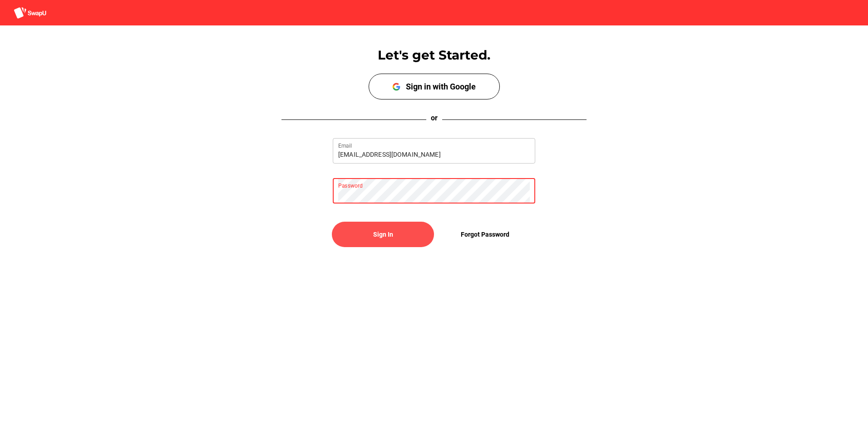  Describe the element at coordinates (434, 55) in the screenshot. I see `span: Let's get Started.` at that location.